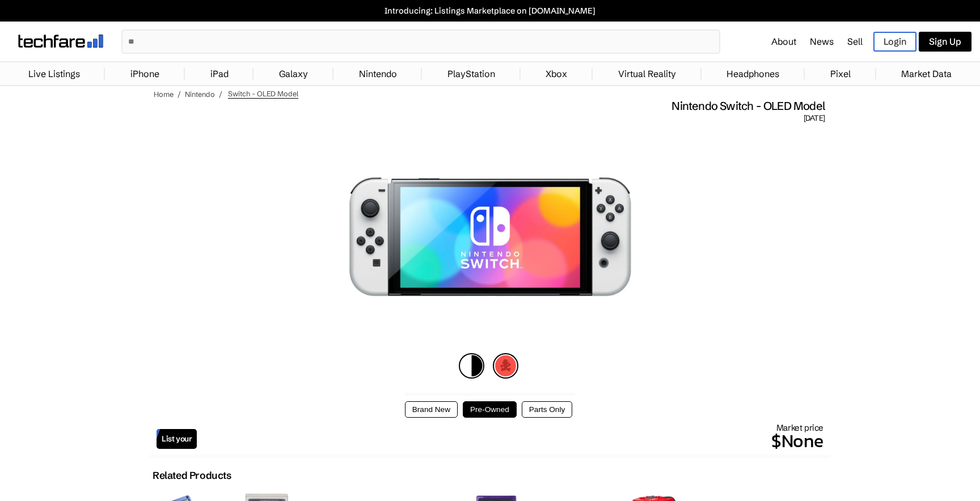 Image resolution: width=980 pixels, height=501 pixels. Describe the element at coordinates (60, 41) in the screenshot. I see `img: techfare logo` at that location.